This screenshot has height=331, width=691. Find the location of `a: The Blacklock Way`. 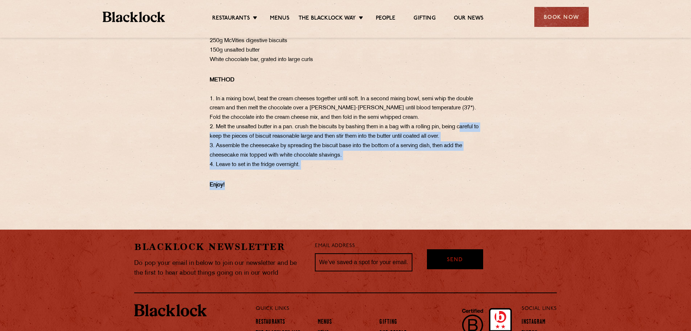

a: The Blacklock Way is located at coordinates (327, 19).